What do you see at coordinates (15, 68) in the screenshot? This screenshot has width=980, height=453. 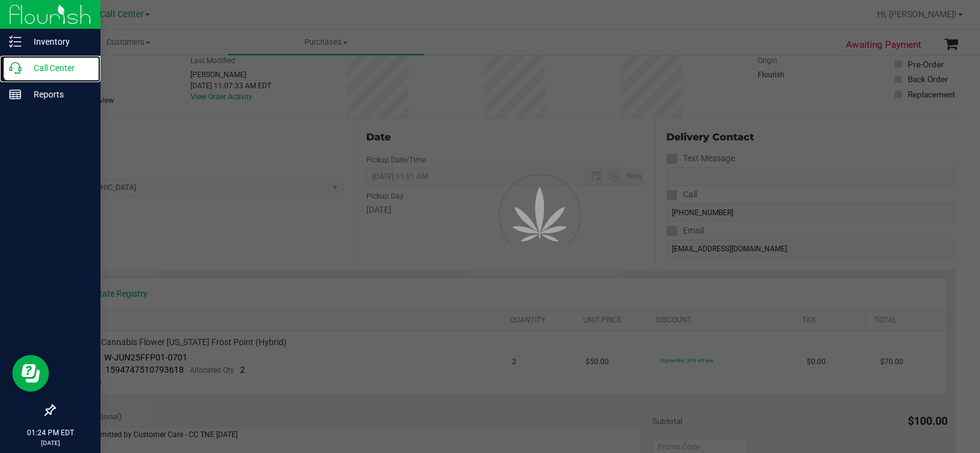 I see `inline-svg: Call Center` at bounding box center [15, 68].